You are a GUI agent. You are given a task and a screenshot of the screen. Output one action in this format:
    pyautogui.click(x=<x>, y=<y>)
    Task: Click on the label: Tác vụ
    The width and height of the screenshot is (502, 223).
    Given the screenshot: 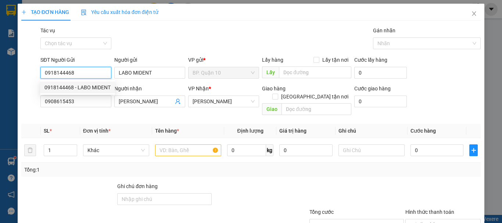 What is the action you would take?
    pyautogui.click(x=48, y=30)
    